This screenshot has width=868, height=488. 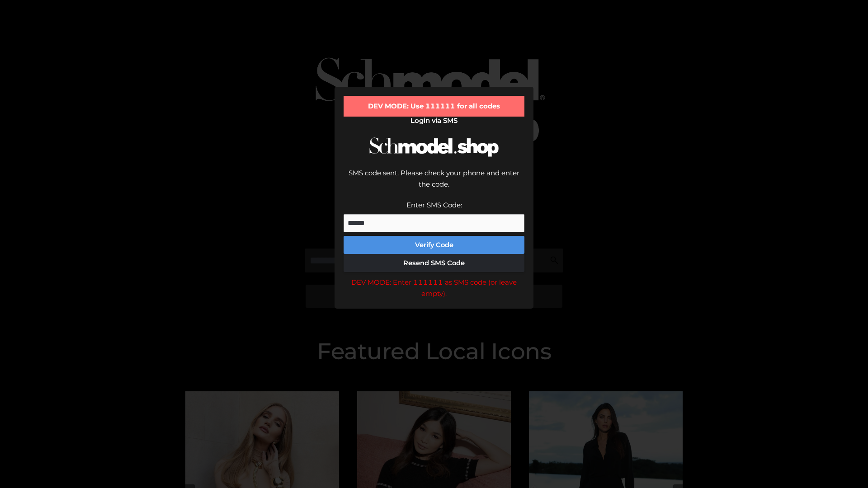 What do you see at coordinates (434, 205) in the screenshot?
I see `label: Enter SMS Code:` at bounding box center [434, 205].